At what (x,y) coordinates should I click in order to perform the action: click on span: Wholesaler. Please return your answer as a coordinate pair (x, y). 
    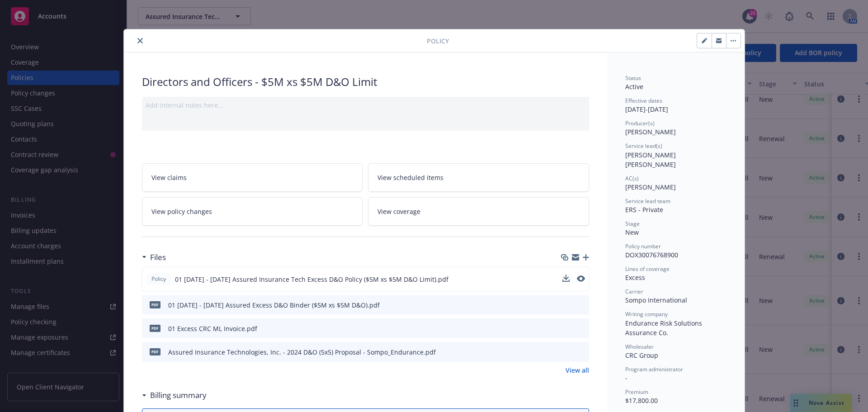
    Looking at the image, I should click on (639, 346).